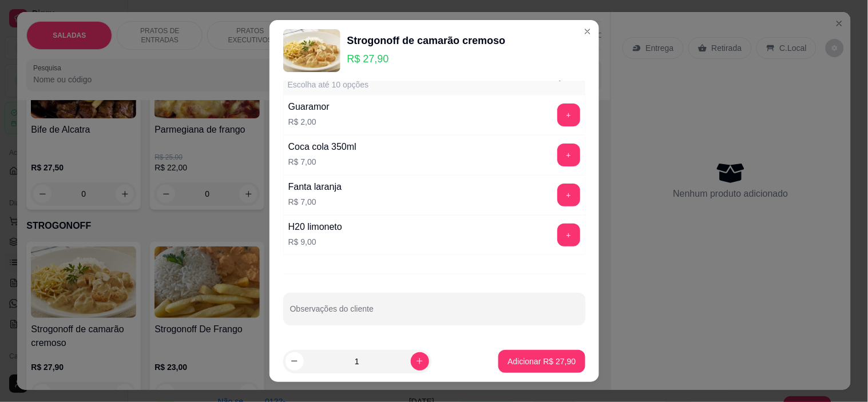  I want to click on button: Adicionar R$ 27,90, so click(542, 362).